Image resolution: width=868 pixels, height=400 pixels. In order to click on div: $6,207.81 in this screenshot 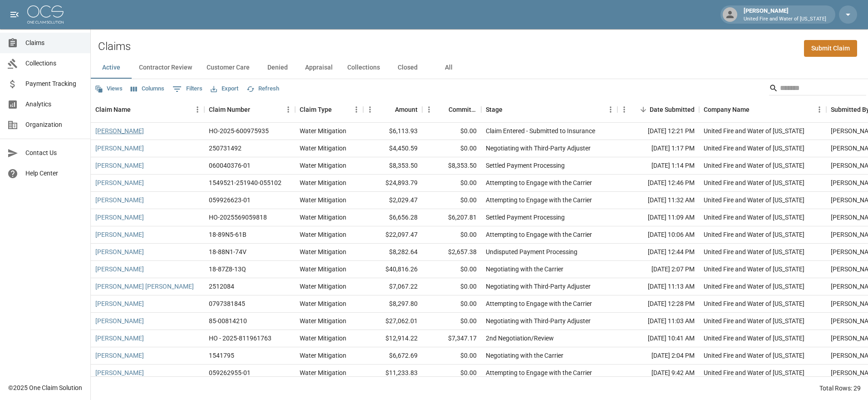, I will do `click(451, 218)`.